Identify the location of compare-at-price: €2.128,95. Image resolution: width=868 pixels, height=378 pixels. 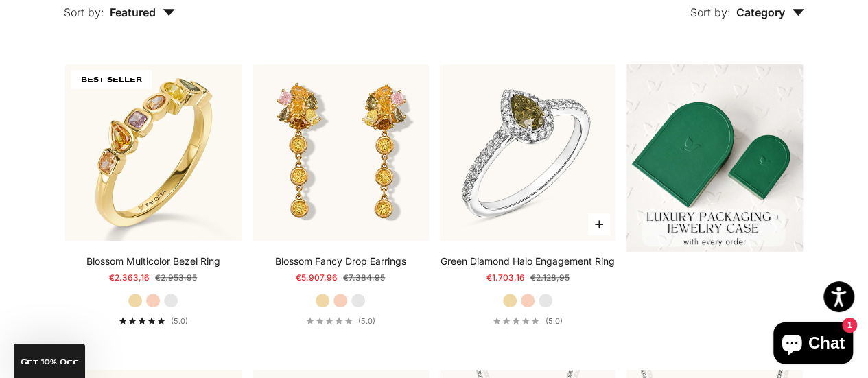
(549, 278).